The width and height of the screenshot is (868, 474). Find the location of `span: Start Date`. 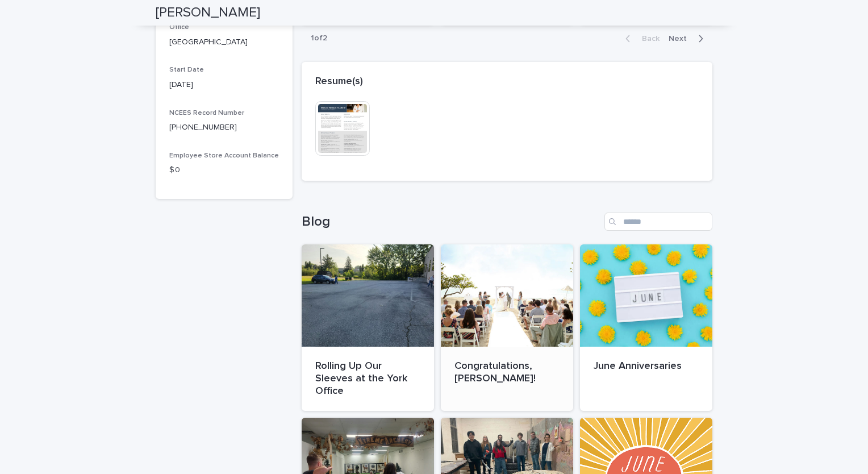

span: Start Date is located at coordinates (186, 70).